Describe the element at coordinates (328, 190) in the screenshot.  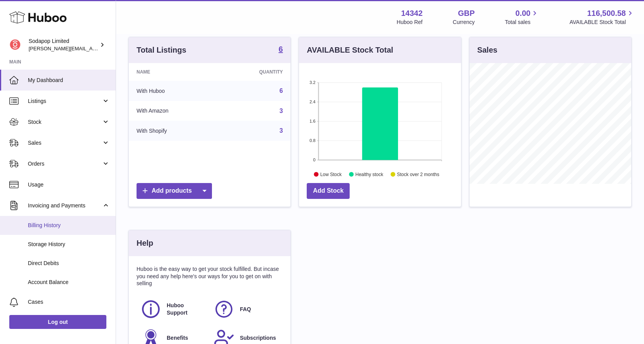
I see `a: Add Stock` at that location.